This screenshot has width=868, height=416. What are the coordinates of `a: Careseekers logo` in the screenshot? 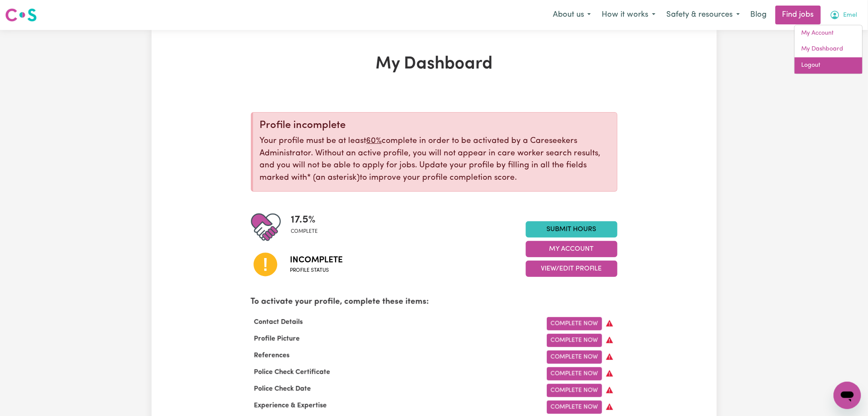 It's located at (21, 15).